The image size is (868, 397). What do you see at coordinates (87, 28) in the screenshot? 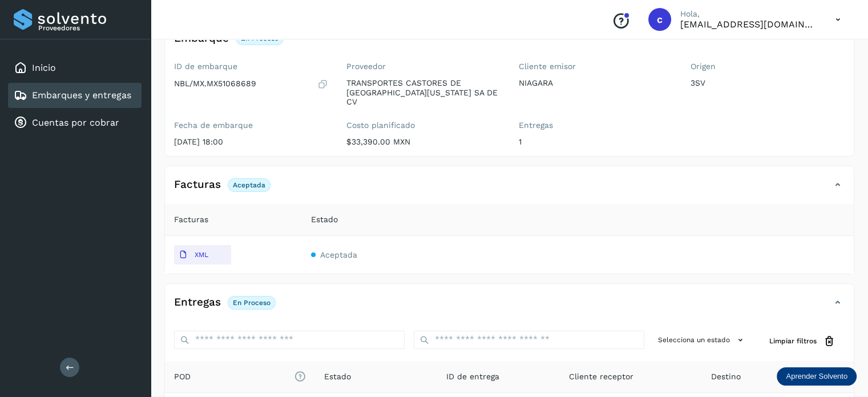
I see `p: Proveedores` at bounding box center [87, 28].